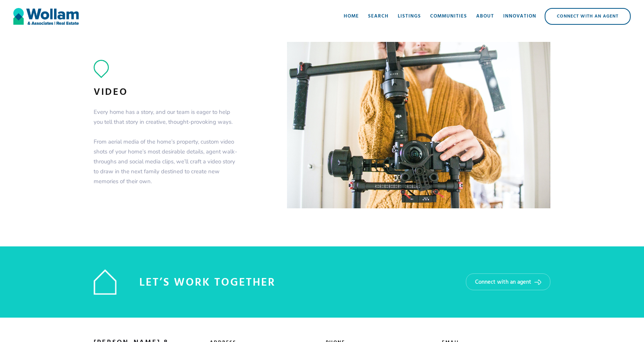  Describe the element at coordinates (508, 282) in the screenshot. I see `a: Connect with an agent` at that location.